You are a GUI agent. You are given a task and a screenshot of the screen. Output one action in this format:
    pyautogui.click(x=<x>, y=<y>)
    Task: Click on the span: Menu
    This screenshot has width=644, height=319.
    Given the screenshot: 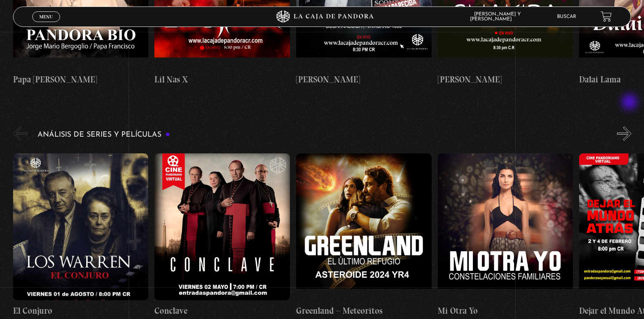 What is the action you would take?
    pyautogui.click(x=46, y=17)
    